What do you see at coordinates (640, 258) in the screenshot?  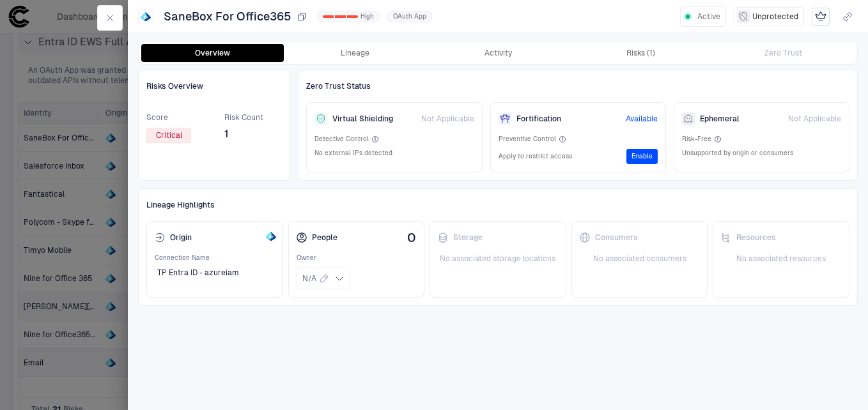 I see `span: No associated consumers` at bounding box center [640, 258].